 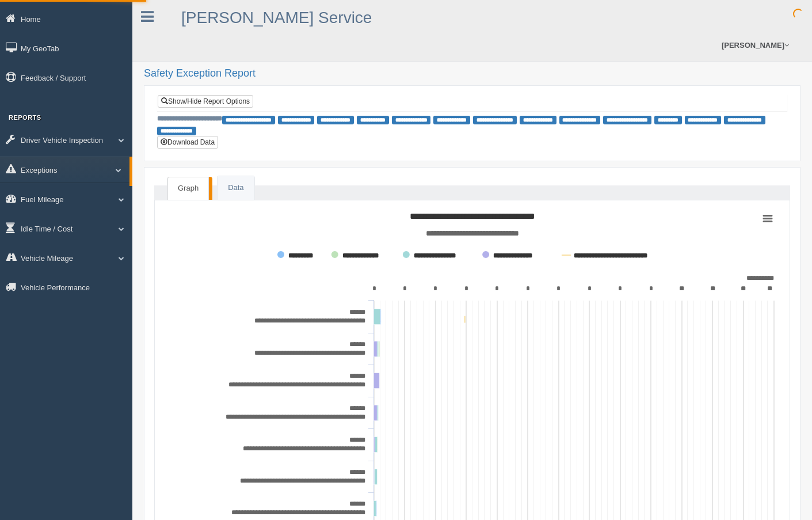 What do you see at coordinates (235, 188) in the screenshot?
I see `a: Data` at bounding box center [235, 188].